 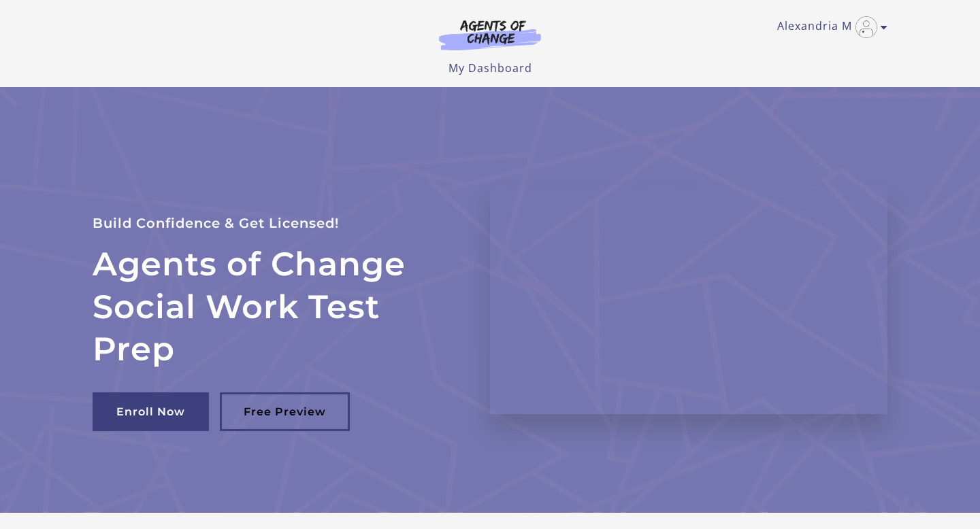 I want to click on a: Toggle menu, so click(x=829, y=27).